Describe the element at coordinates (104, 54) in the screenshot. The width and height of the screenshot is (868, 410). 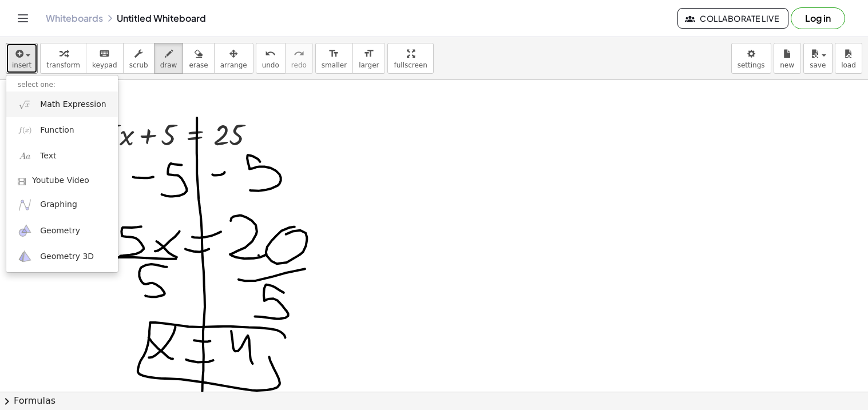
I see `i: keyboard` at that location.